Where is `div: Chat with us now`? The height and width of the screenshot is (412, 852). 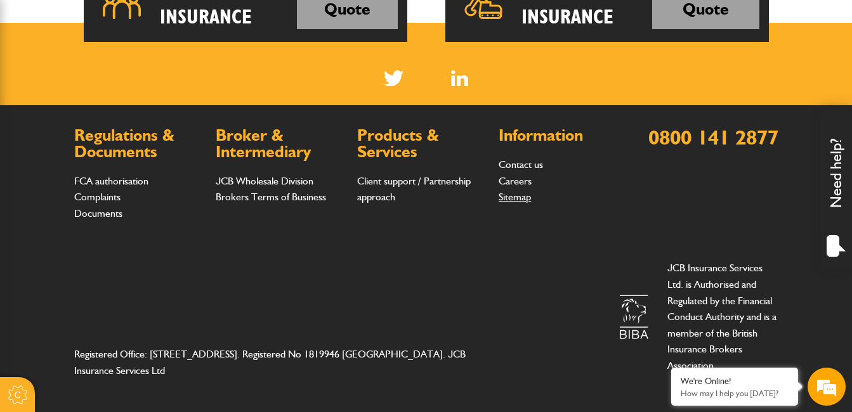 div: Chat with us now is located at coordinates (140, 79).